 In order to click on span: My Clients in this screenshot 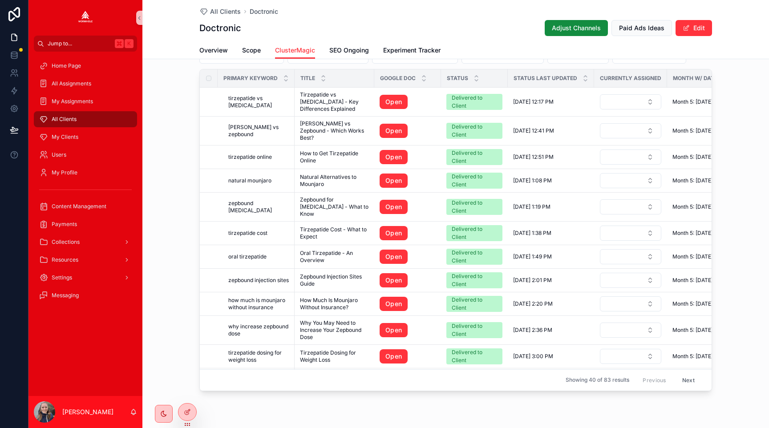, I will do `click(65, 137)`.